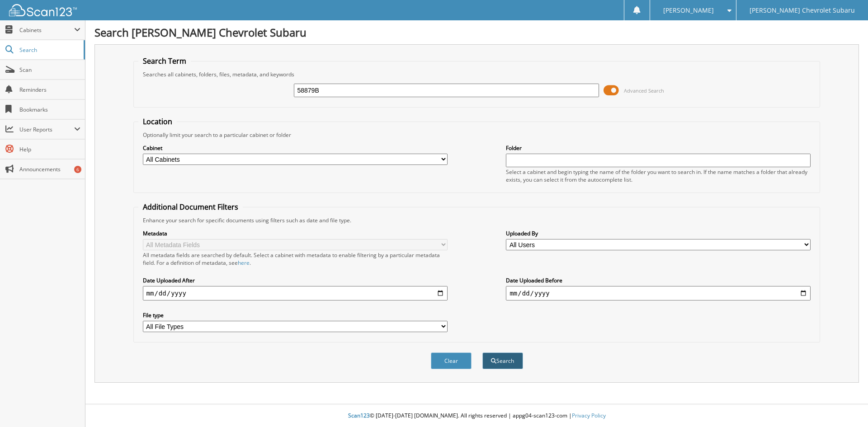 This screenshot has width=868, height=427. Describe the element at coordinates (50, 110) in the screenshot. I see `span: Bookmarks` at that location.